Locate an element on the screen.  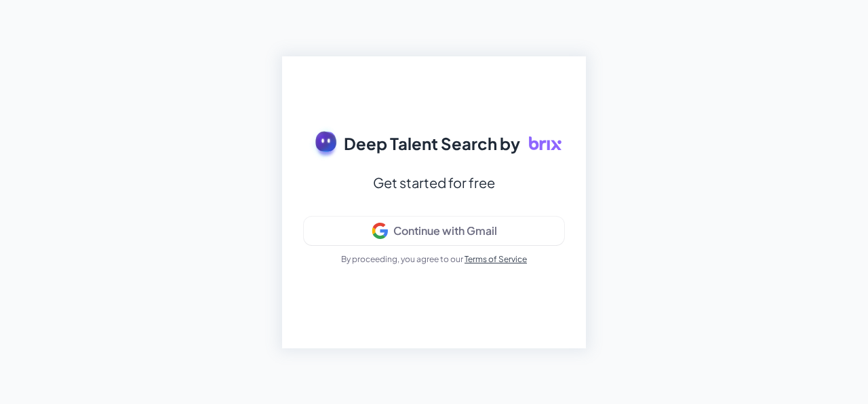
div: Get started for free is located at coordinates (434, 183).